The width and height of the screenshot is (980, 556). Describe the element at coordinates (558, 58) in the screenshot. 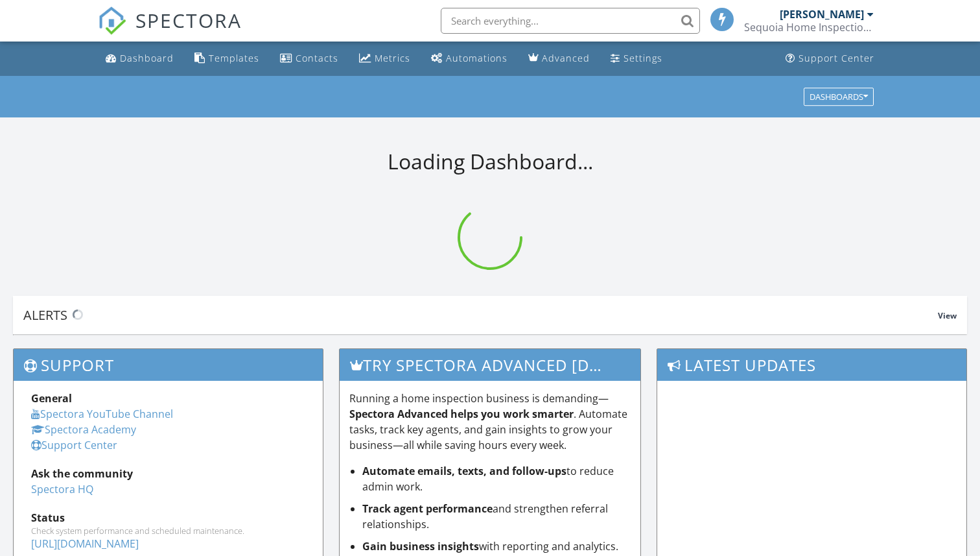

I see `a: Advanced` at that location.